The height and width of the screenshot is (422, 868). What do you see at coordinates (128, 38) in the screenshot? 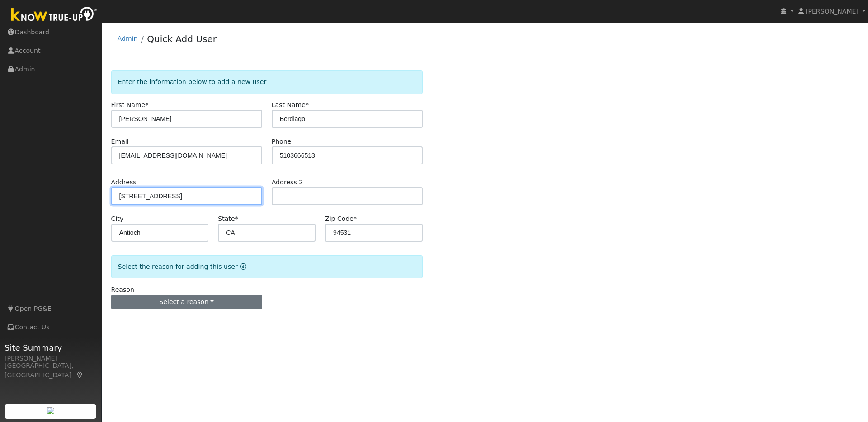
I see `a: Admin` at bounding box center [128, 38].